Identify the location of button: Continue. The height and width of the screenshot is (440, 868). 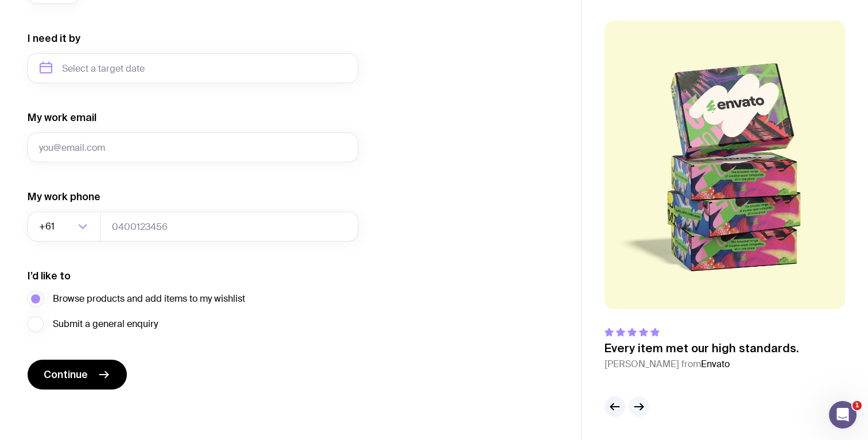
(77, 375).